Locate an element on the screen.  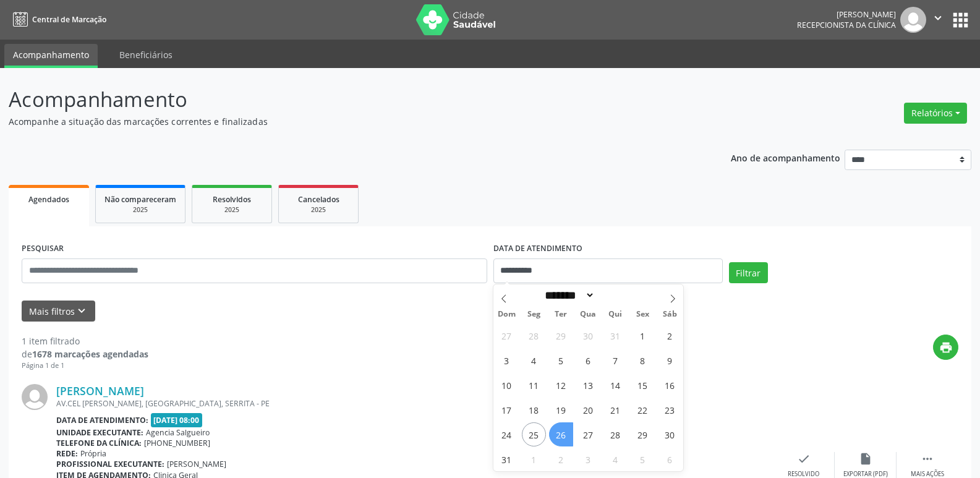
span: Agosto 9, 2025 is located at coordinates (670, 360).